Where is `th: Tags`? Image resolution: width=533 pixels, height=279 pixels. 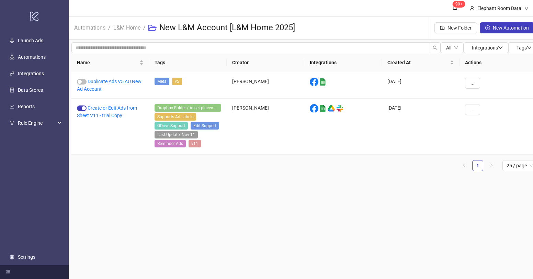 th: Tags is located at coordinates (188, 63).